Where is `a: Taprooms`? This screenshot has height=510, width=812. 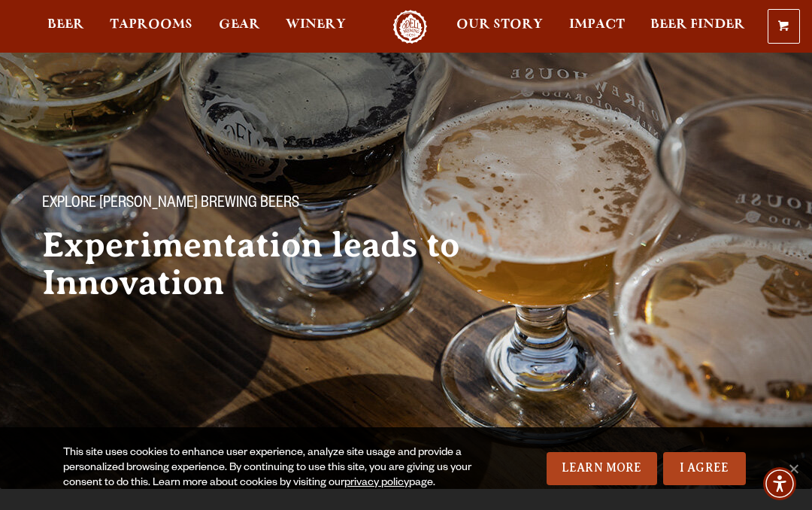 a: Taprooms is located at coordinates (151, 26).